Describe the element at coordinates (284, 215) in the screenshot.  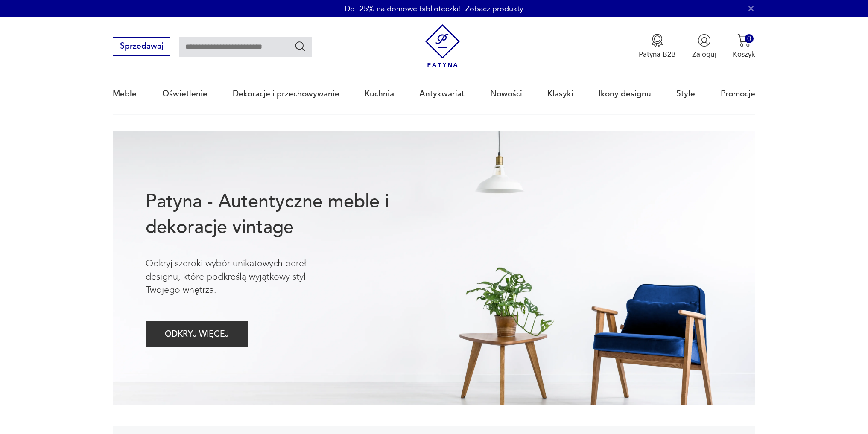
I see `h1: Patyna - Autentyczne meble i dekoracje vintage` at that location.